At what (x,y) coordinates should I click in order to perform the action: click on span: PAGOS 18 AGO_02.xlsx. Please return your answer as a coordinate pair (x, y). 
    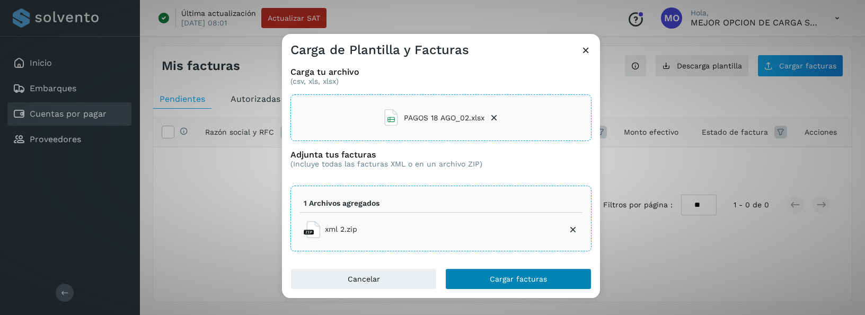
    Looking at the image, I should click on (444, 118).